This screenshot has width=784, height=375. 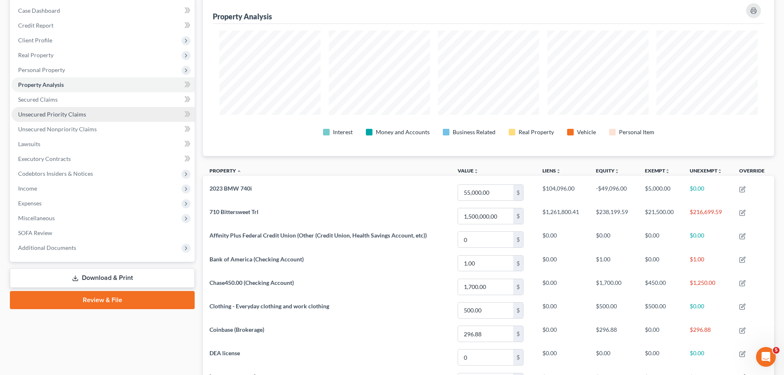 What do you see at coordinates (536, 132) in the screenshot?
I see `div: Real Property` at bounding box center [536, 132].